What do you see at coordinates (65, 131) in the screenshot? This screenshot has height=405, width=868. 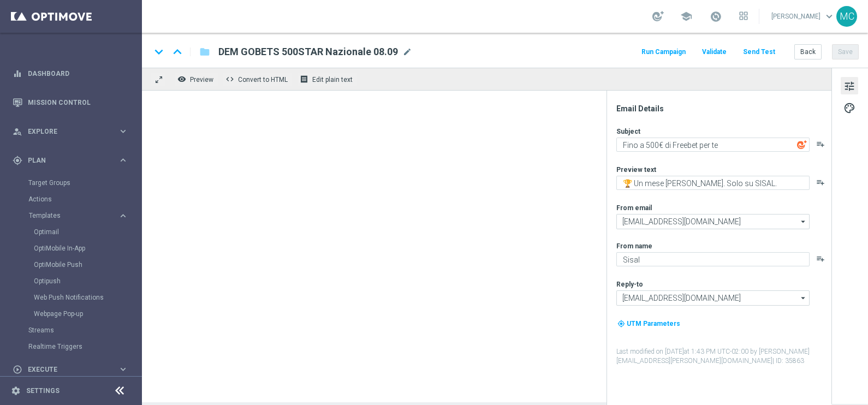 I see `div: Explore` at bounding box center [65, 131].